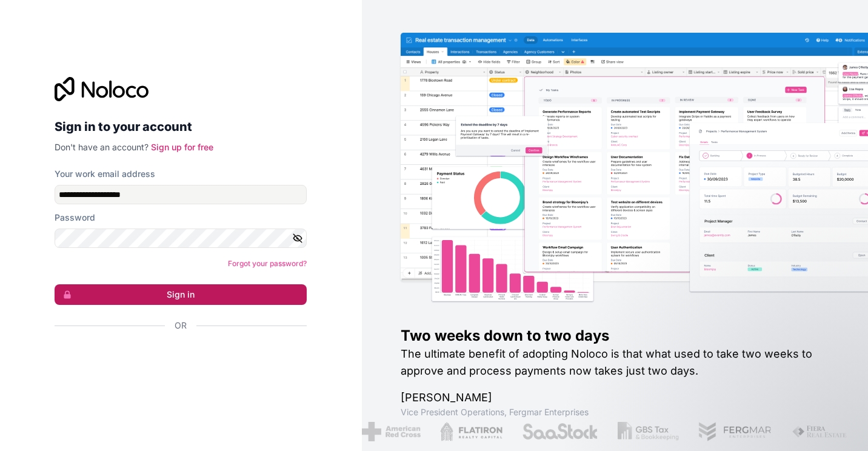  What do you see at coordinates (615, 412) in the screenshot?
I see `h1: Vice President Operations , Fergmar Enterprises` at bounding box center [615, 412].